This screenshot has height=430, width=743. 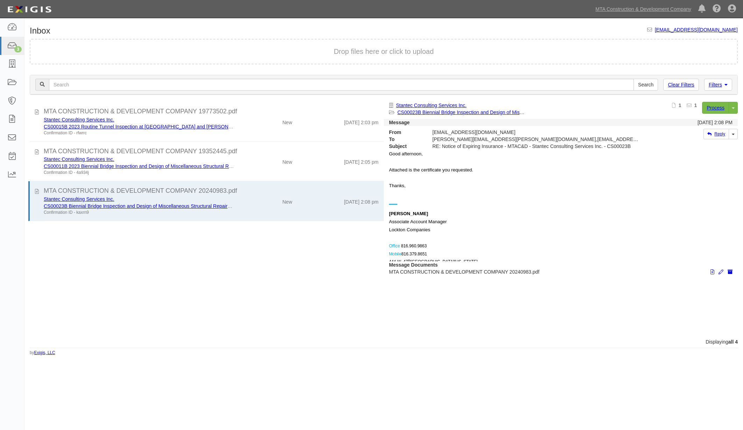 I want to click on div: RE: Notice of Expiring Insurance - MTAC&D - Stantec Consulting Services Inc. - CS00023B, so click(x=536, y=146).